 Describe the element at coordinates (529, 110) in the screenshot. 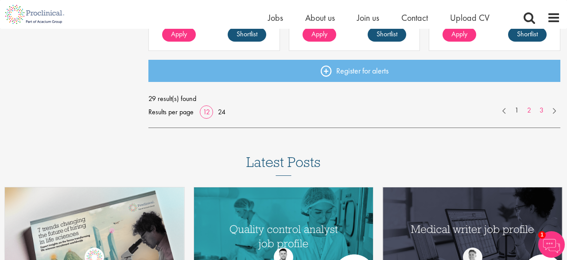

I see `a: 2` at that location.